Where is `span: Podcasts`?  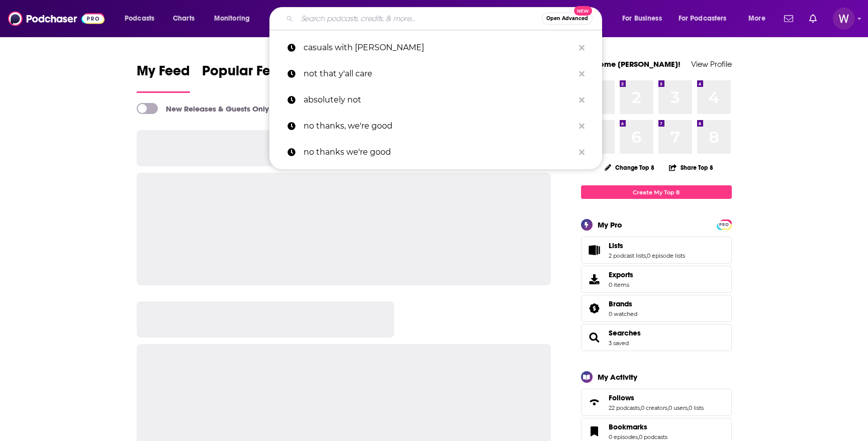 span: Podcasts is located at coordinates (139, 18).